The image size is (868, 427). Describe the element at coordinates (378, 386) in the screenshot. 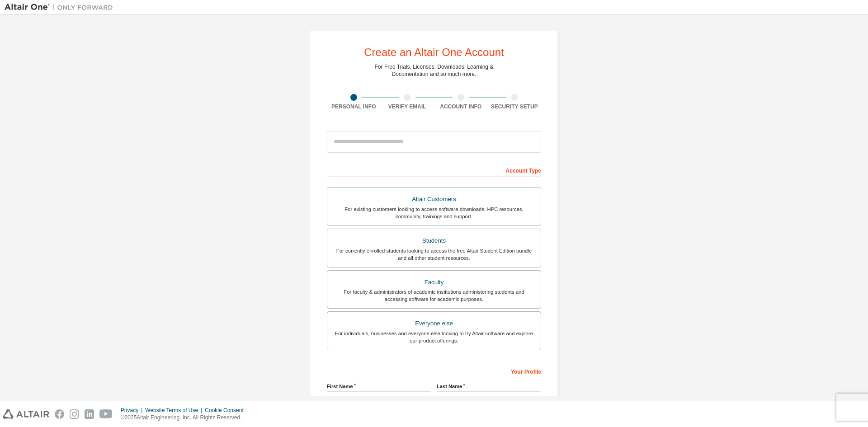

I see `label: First Name` at that location.